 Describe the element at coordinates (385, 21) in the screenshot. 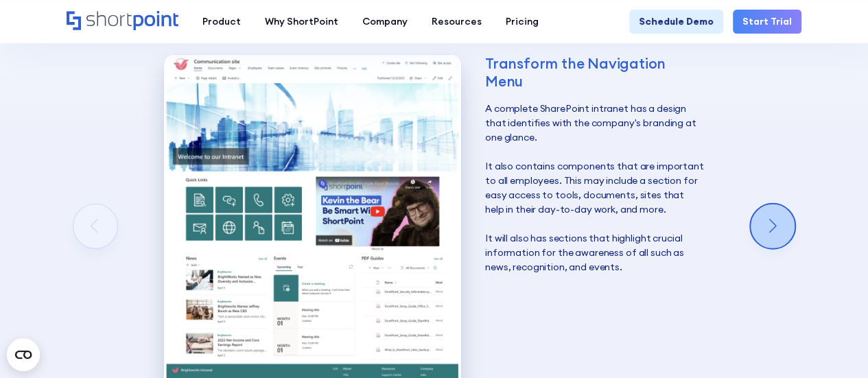

I see `div: Company` at that location.